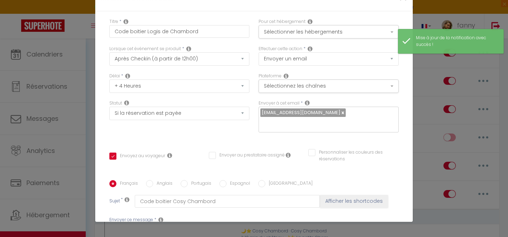 This screenshot has height=237, width=508. I want to click on label: Envoyer ce message, so click(131, 220).